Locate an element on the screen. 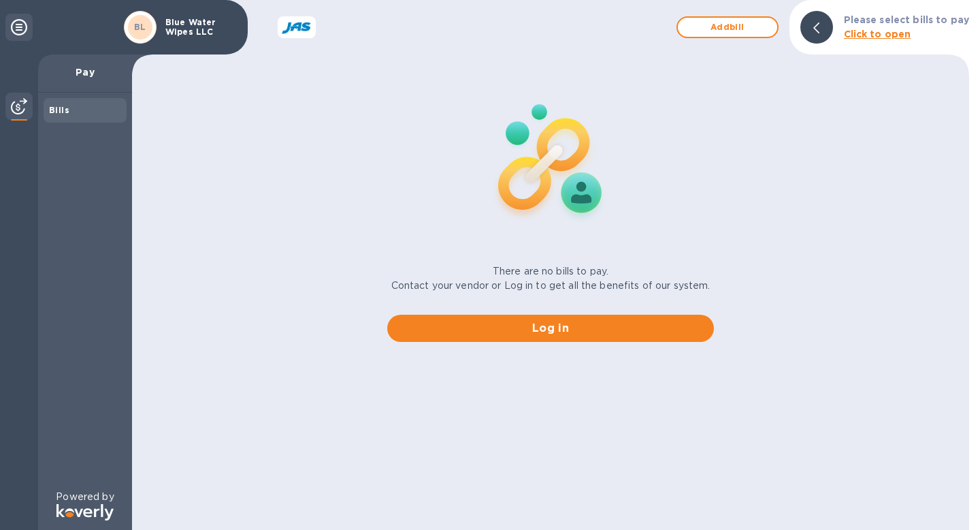 The height and width of the screenshot is (530, 980). p: Pay is located at coordinates (85, 72).